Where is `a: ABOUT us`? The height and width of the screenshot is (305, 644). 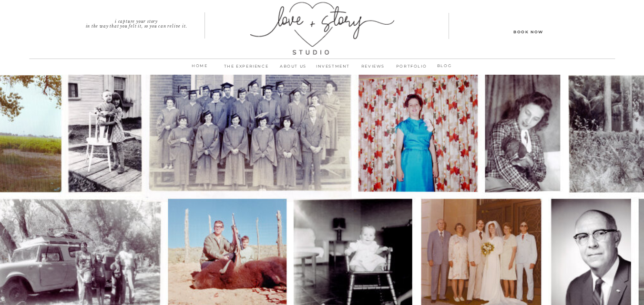
a: ABOUT us is located at coordinates (294, 69).